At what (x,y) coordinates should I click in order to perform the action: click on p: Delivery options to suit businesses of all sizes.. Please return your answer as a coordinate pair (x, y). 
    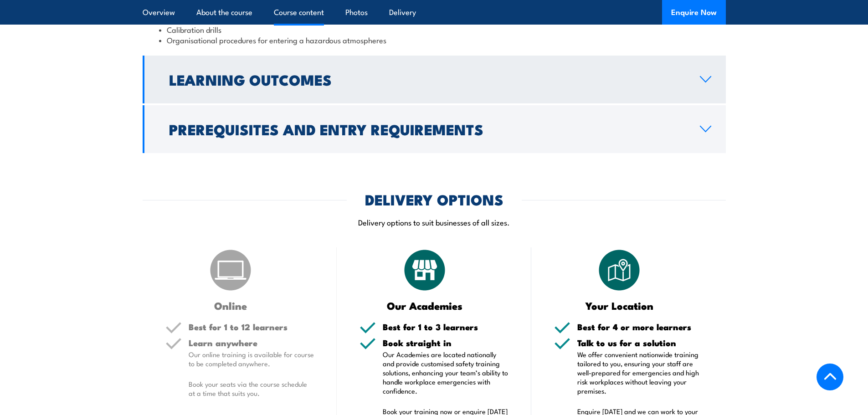
    Looking at the image, I should click on (434, 222).